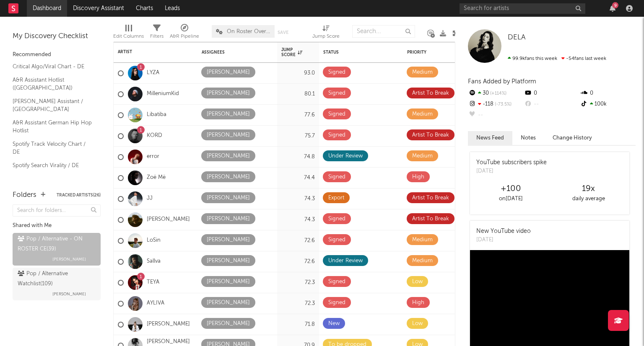 Image resolution: width=644 pixels, height=346 pixels. I want to click on a: KORD, so click(155, 136).